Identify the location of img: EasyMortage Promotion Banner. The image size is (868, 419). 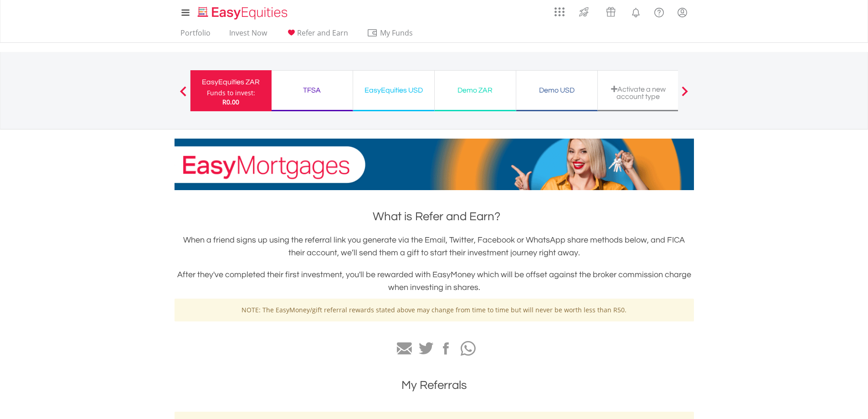
(434, 164).